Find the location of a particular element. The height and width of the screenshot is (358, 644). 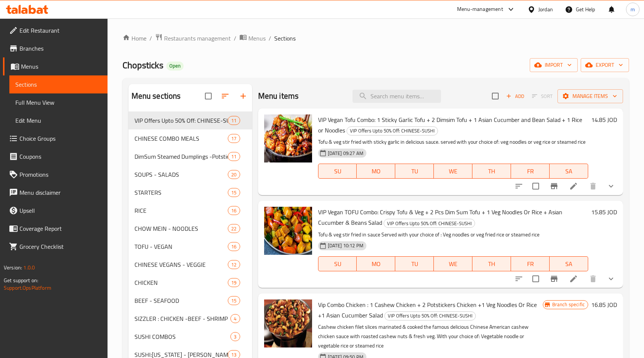

span: 22 is located at coordinates (234, 228).